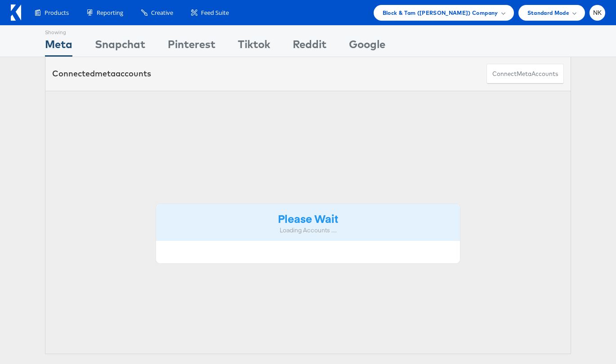  I want to click on span: Creative, so click(162, 12).